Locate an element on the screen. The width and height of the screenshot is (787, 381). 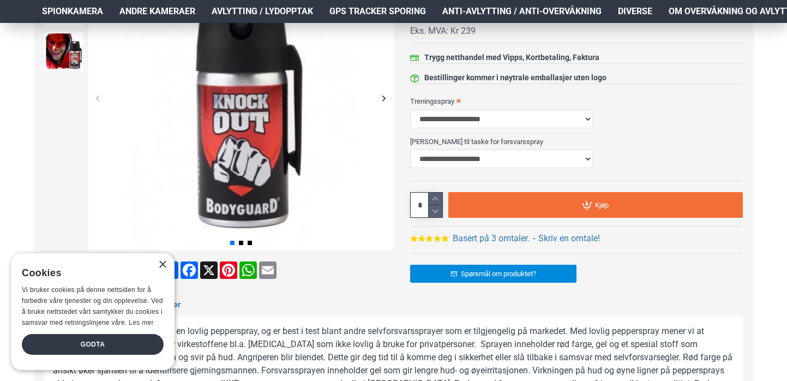
span: Kjøp is located at coordinates (602, 205).